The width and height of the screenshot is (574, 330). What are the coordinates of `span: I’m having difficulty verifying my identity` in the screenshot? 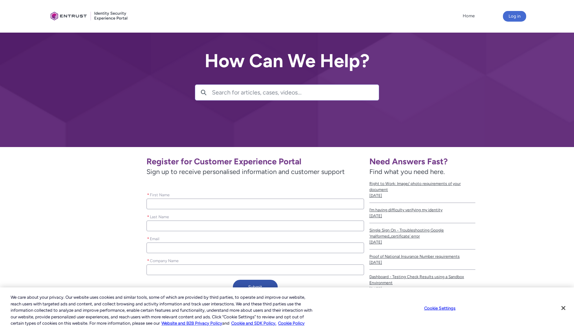 It's located at (422, 210).